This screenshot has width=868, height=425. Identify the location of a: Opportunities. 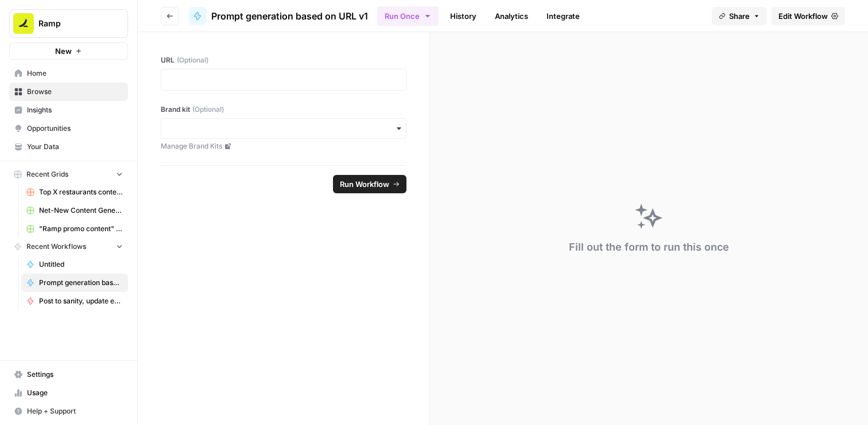
(69, 128).